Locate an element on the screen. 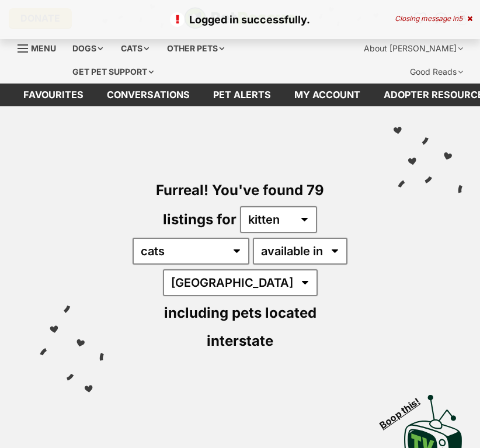  a: conversations is located at coordinates (148, 95).